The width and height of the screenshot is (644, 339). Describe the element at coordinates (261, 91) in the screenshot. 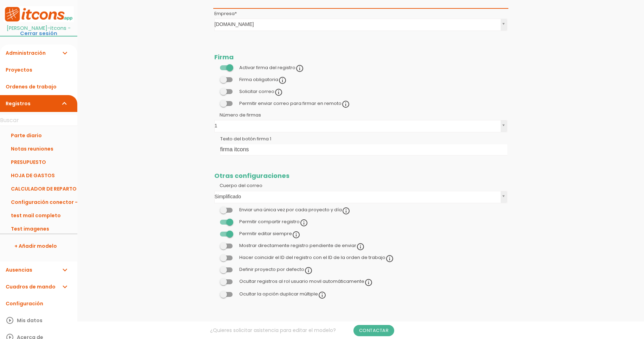

I see `label: Solicitar correo` at that location.